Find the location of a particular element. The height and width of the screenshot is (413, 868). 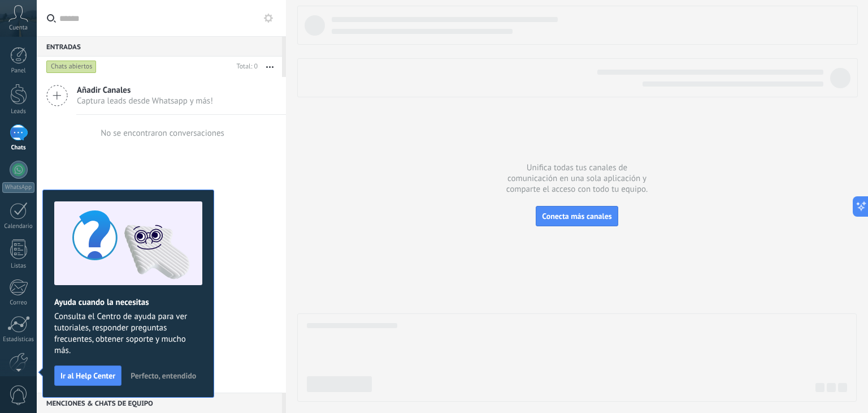

div: Panel is located at coordinates (19, 70).